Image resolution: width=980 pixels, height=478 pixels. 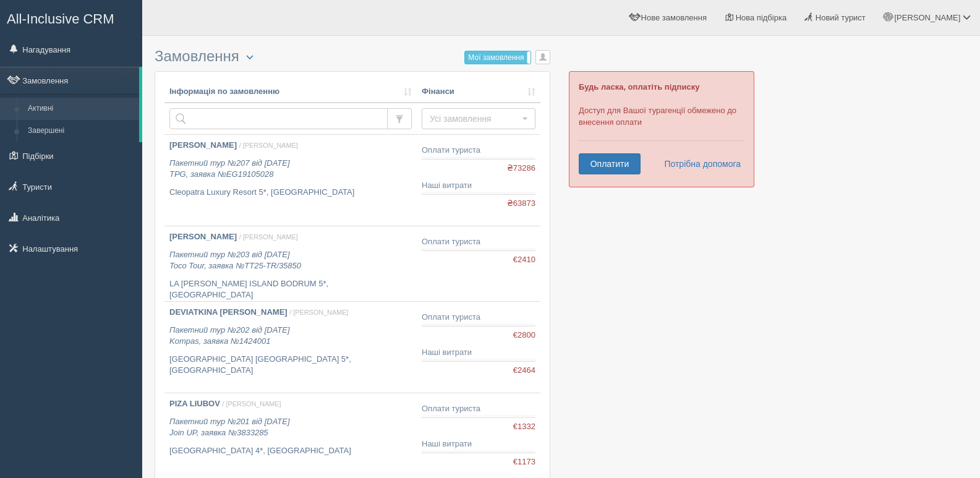 I want to click on h3: Замовлення, so click(x=353, y=56).